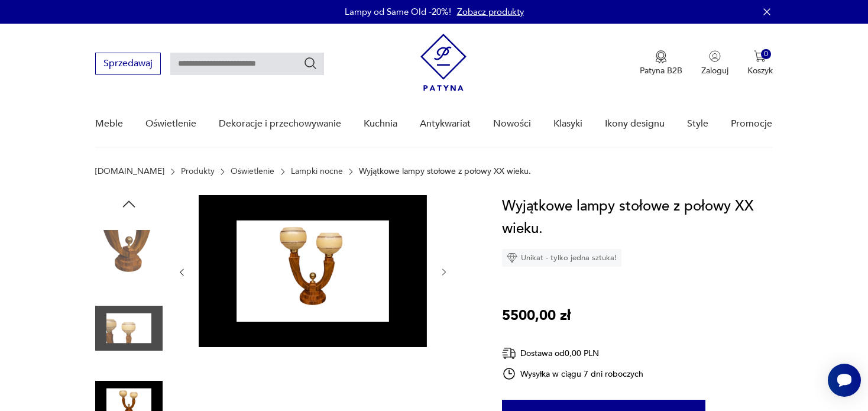 This screenshot has height=411, width=868. I want to click on a: Produkty, so click(198, 171).